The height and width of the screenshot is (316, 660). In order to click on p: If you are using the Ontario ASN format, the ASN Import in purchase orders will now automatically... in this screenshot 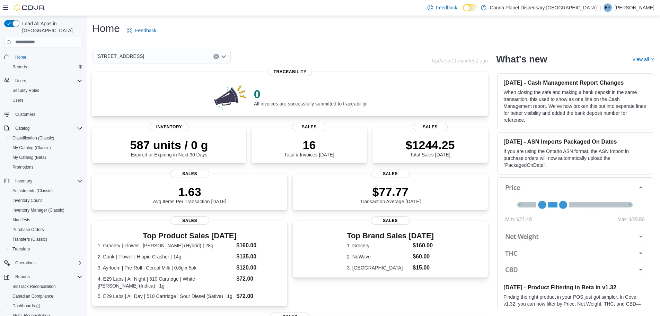, I will do `click(575, 158)`.